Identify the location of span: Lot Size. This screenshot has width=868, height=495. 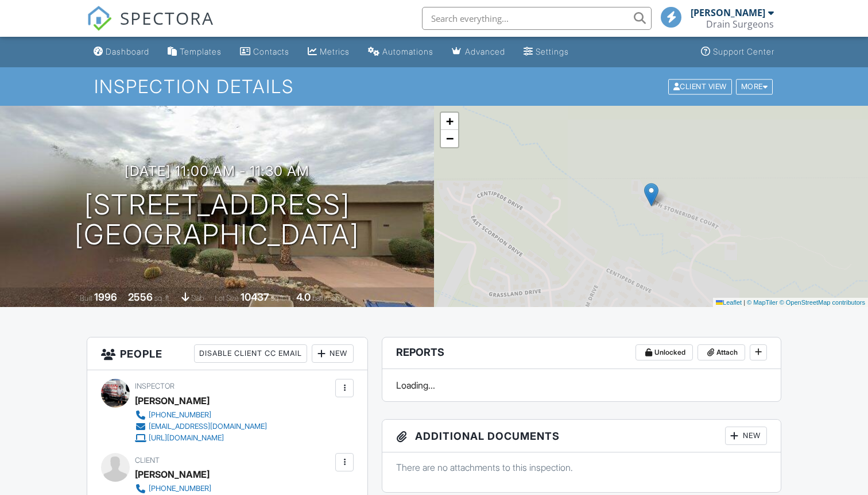
(227, 298).